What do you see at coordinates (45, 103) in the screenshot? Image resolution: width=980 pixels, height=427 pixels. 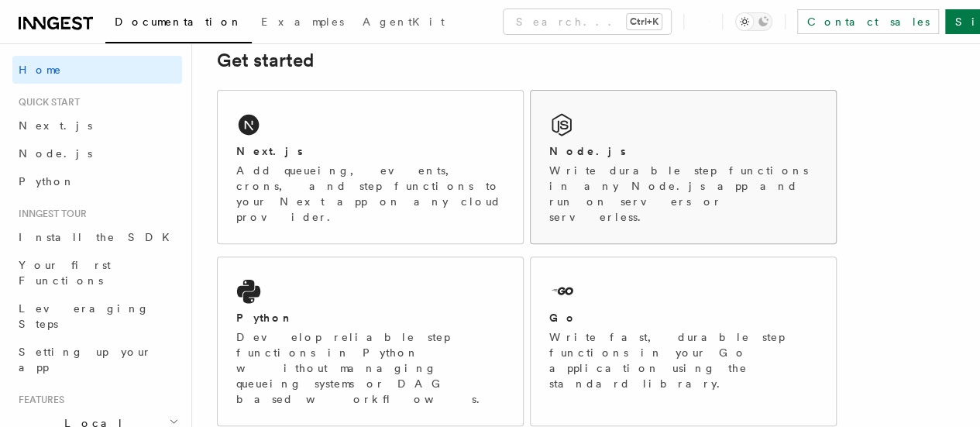 I see `span: Quick start` at bounding box center [45, 103].